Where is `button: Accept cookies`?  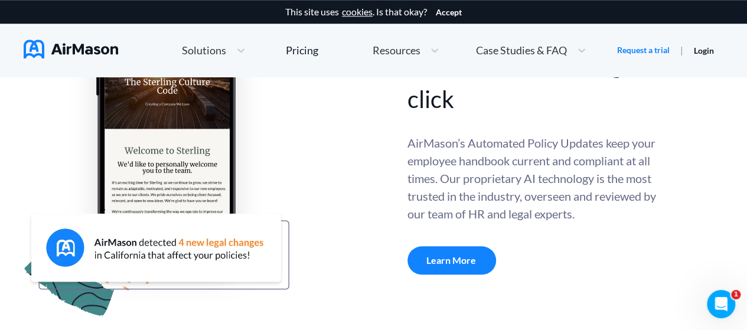 button: Accept cookies is located at coordinates (449, 12).